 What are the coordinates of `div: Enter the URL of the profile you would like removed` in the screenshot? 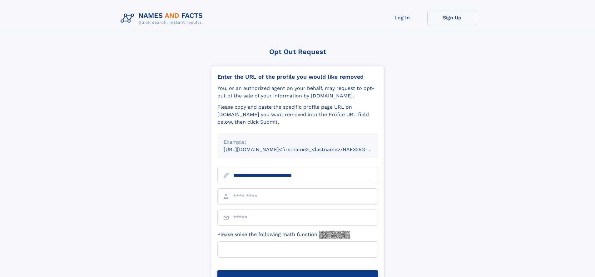 It's located at (298, 77).